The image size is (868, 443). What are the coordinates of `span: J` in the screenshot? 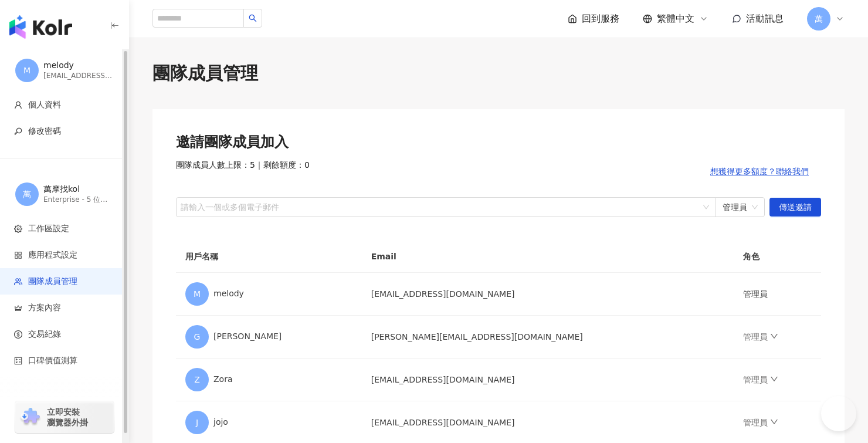 It's located at (197, 423).